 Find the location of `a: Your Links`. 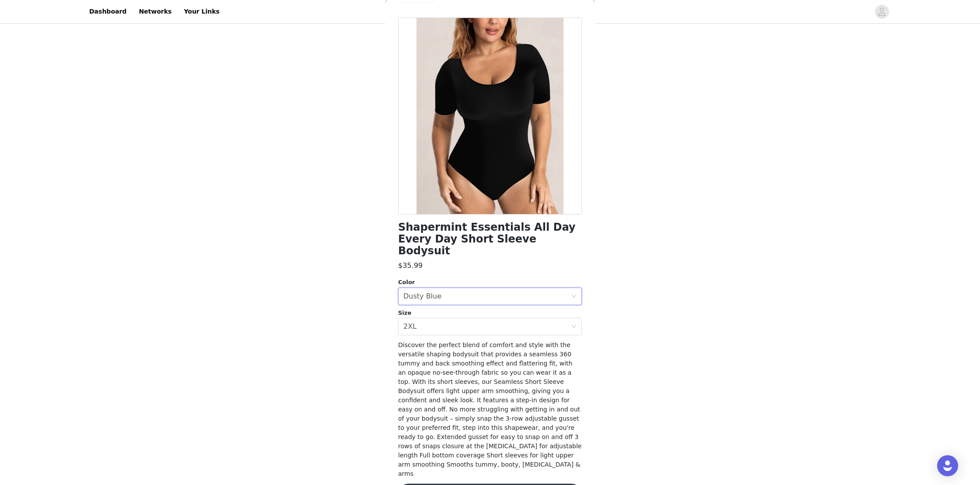

a: Your Links is located at coordinates (202, 11).